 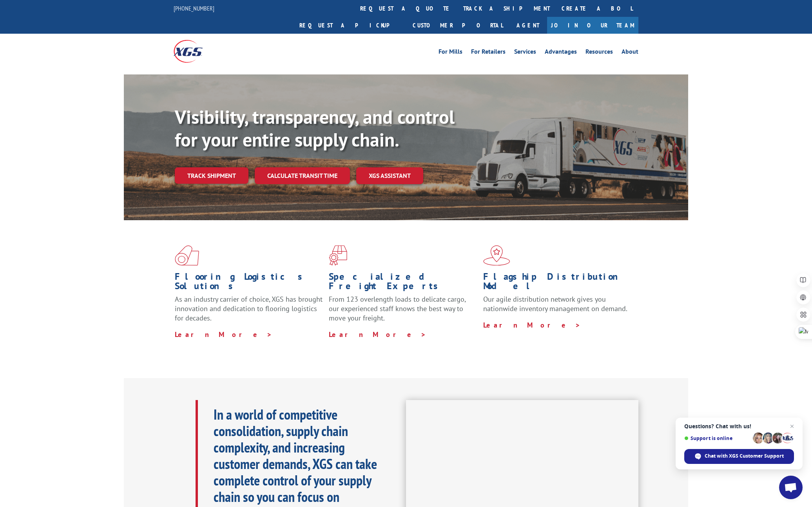 I want to click on img: xgs-icon-flagship-distribution-model-red, so click(x=497, y=256).